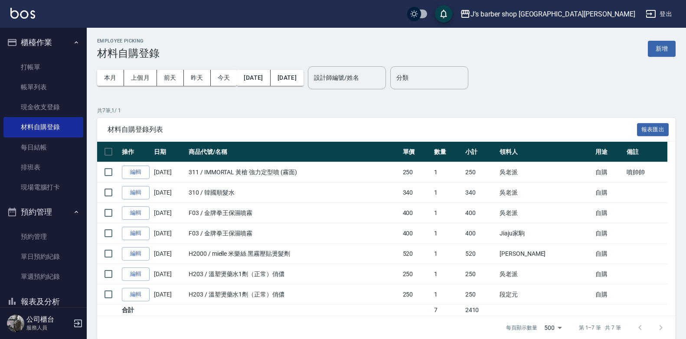 This screenshot has width=686, height=339. I want to click on button: 上個月, so click(140, 78).